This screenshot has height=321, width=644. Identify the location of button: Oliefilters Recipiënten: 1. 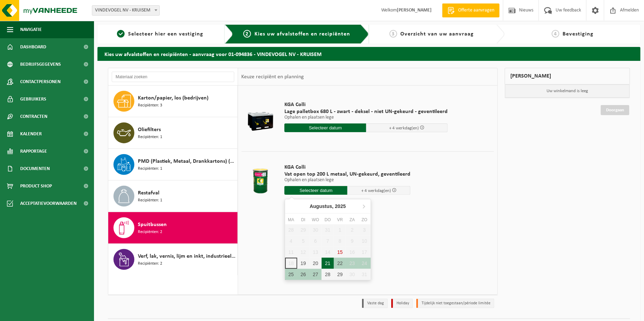
(173, 133).